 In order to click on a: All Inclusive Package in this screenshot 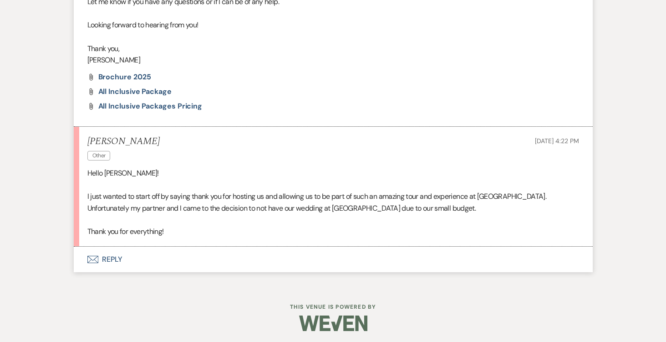, I will do `click(135, 92)`.